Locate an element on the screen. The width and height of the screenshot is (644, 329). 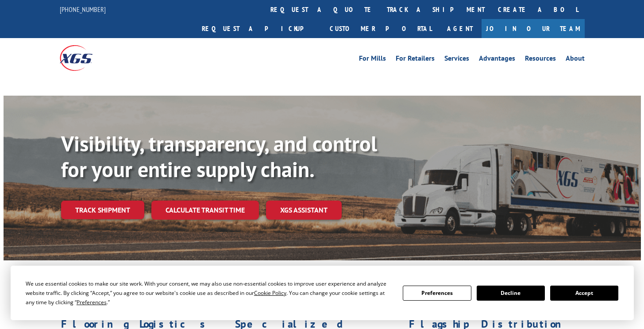
a: About is located at coordinates (575, 60).